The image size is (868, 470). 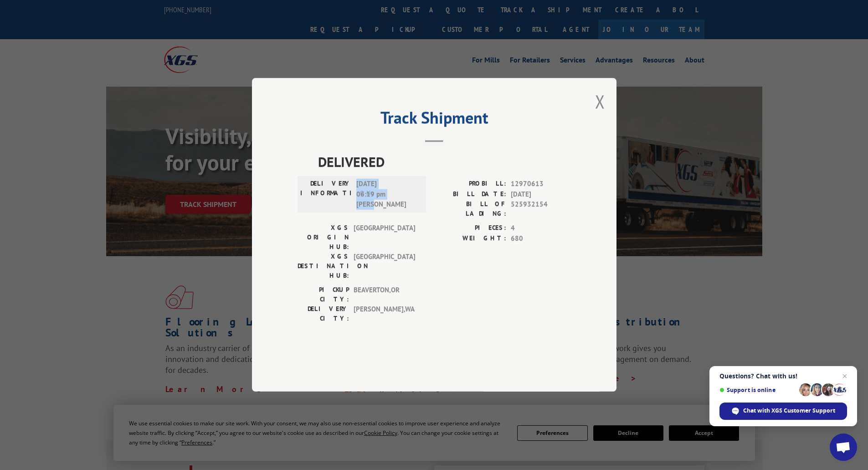 I want to click on span: 12970613, so click(x=541, y=184).